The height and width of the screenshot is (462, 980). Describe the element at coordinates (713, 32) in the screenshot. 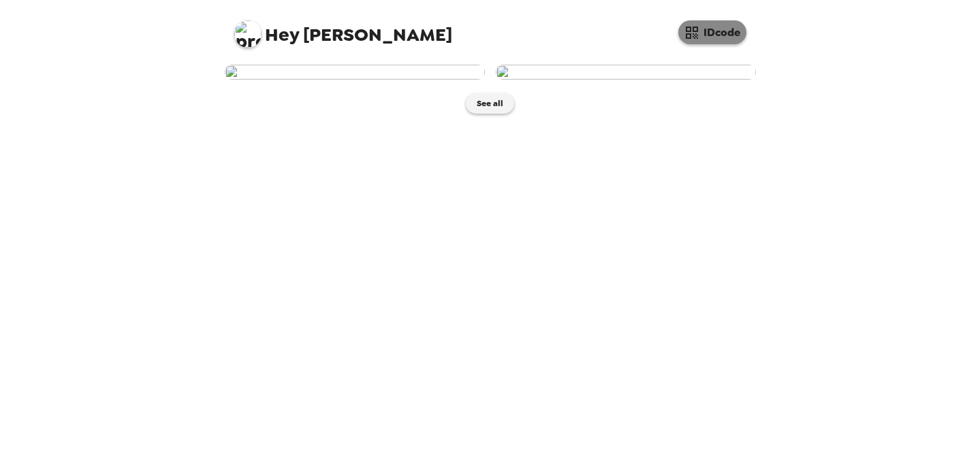

I see `button: IDcode` at that location.